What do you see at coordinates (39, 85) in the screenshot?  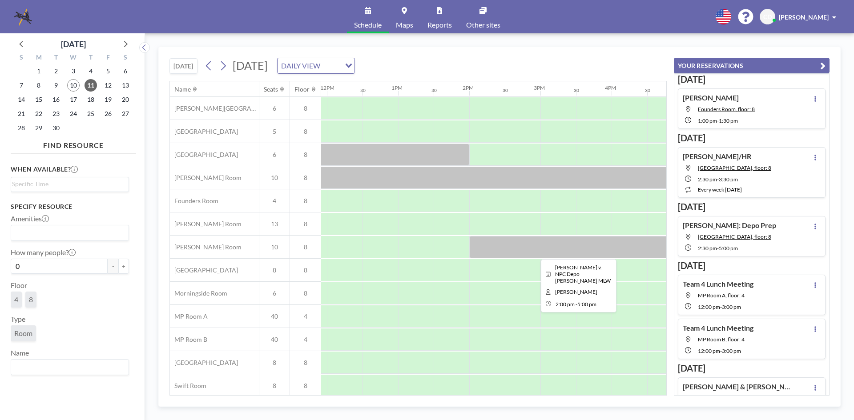 I see `span: Monday, September 8, 2025` at bounding box center [39, 85].